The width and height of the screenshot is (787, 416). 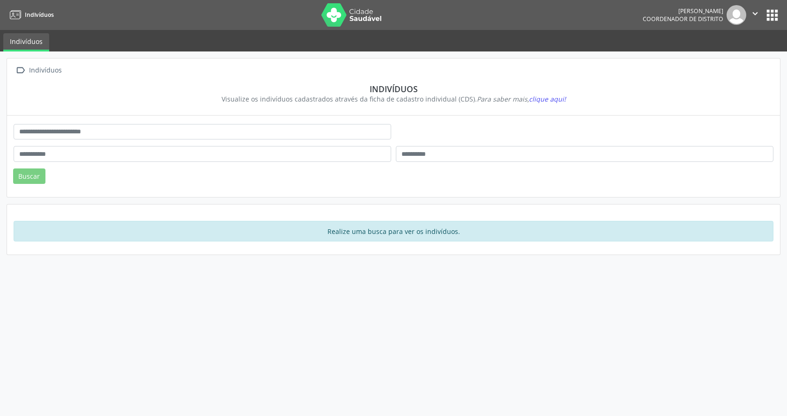 I want to click on button: apps, so click(x=772, y=15).